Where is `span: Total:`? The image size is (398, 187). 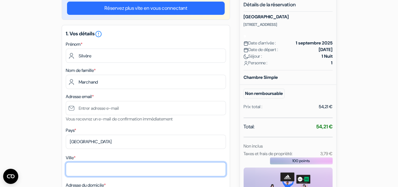
span: Total: is located at coordinates (249, 126).